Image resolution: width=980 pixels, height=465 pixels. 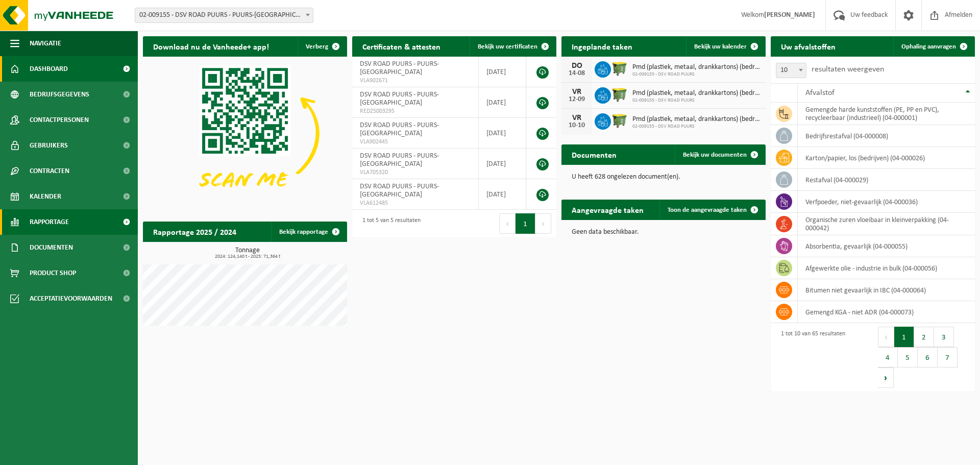 What do you see at coordinates (71, 298) in the screenshot?
I see `span: Acceptatievoorwaarden` at bounding box center [71, 298].